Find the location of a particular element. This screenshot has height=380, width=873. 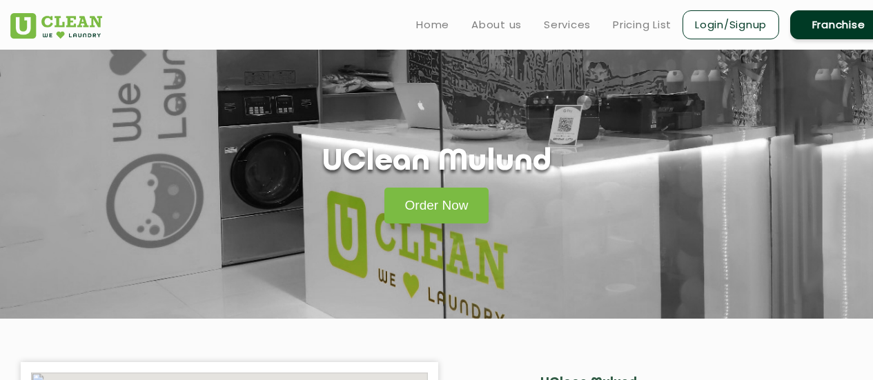

img: UClean Laundry and Dry Cleaning is located at coordinates (56, 26).